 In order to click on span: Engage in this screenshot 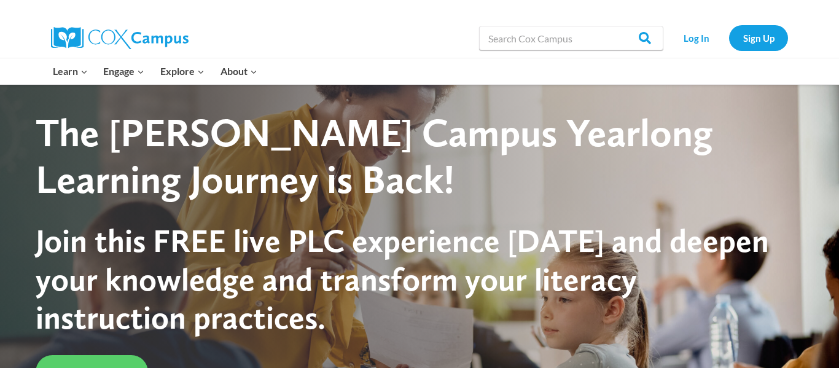, I will do `click(123, 71)`.